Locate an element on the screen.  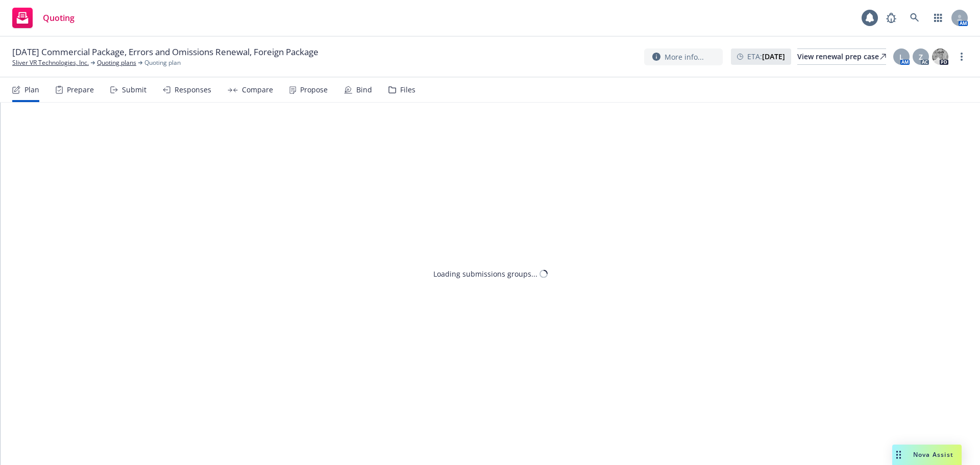
img: photo is located at coordinates (940, 57).